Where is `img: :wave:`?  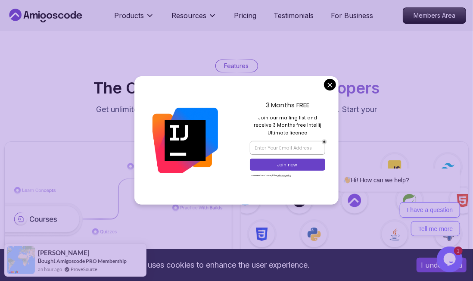 img: :wave: is located at coordinates (38, 90).